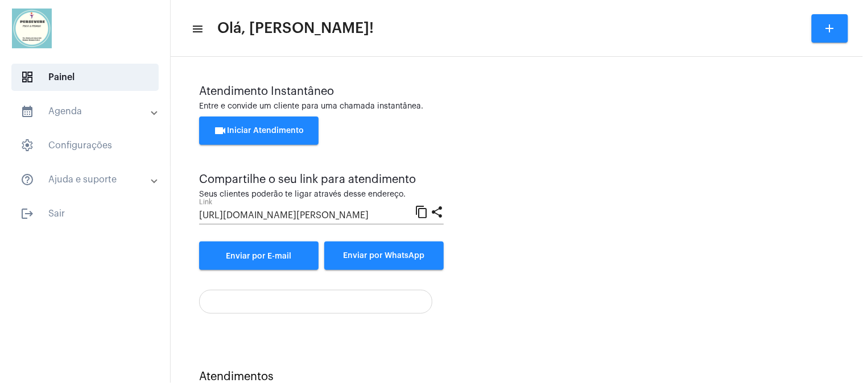 Image resolution: width=863 pixels, height=383 pixels. Describe the element at coordinates (437, 212) in the screenshot. I see `mat-icon: share` at that location.